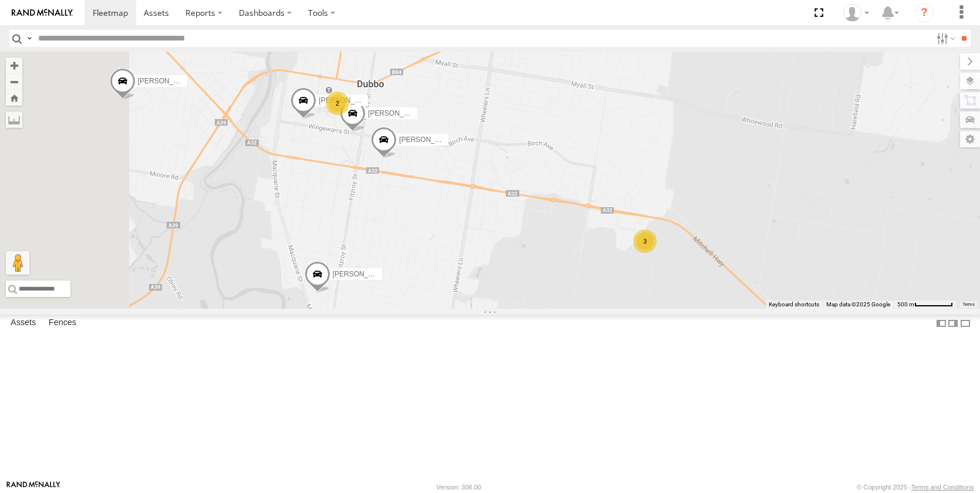 Image resolution: width=980 pixels, height=493 pixels. I want to click on label: Search Query, so click(29, 38).